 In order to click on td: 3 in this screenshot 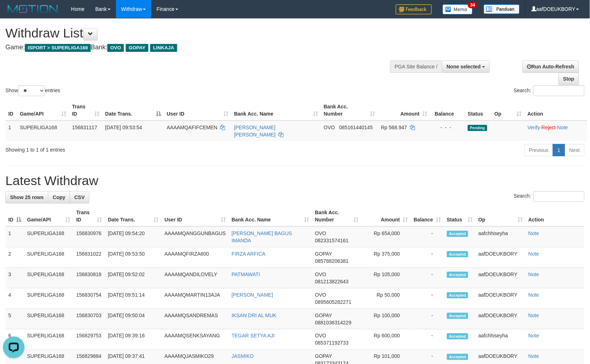, I will do `click(14, 278)`.